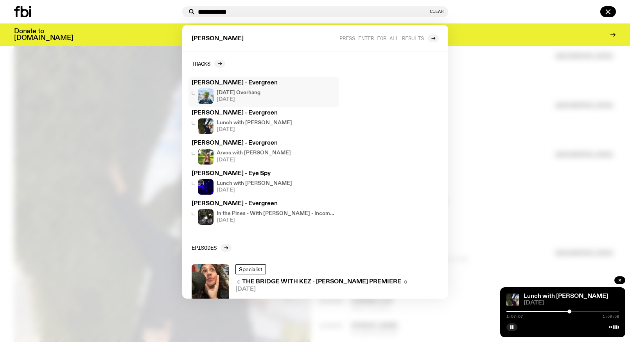 This screenshot has height=342, width=630. Describe the element at coordinates (204, 248) in the screenshot. I see `h2: Episodes` at that location.